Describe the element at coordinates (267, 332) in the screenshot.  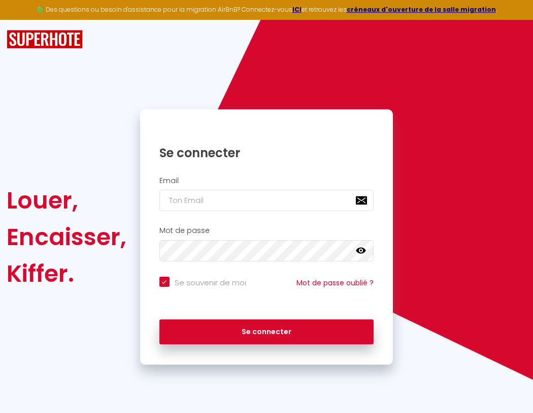
I see `button: Se connecter` at that location.